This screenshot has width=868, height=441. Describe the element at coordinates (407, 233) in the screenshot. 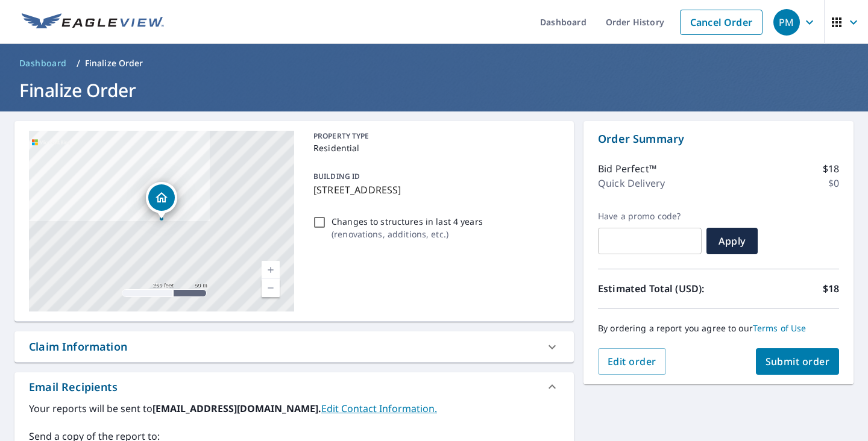

I see `p: ( renovations, additions, etc. )` at that location.